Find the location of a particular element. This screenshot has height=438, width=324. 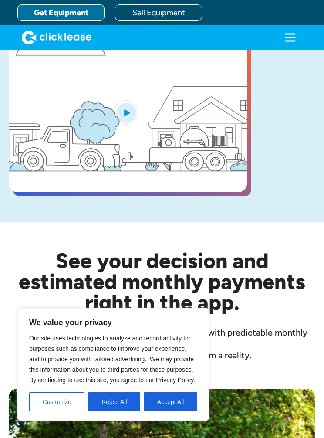

a: Get Equipment is located at coordinates (61, 13).